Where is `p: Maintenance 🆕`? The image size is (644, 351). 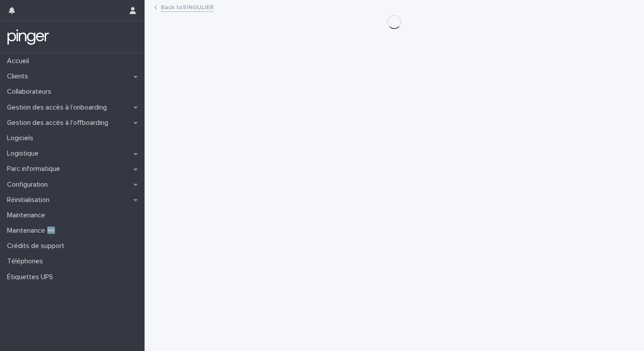 p: Maintenance 🆕 is located at coordinates (33, 231).